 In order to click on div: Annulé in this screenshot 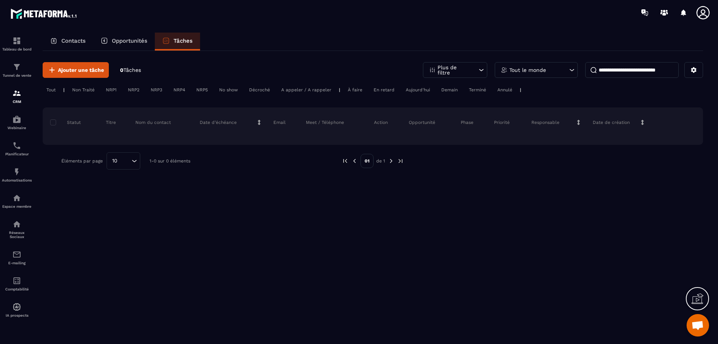, I will do `click(505, 90)`.